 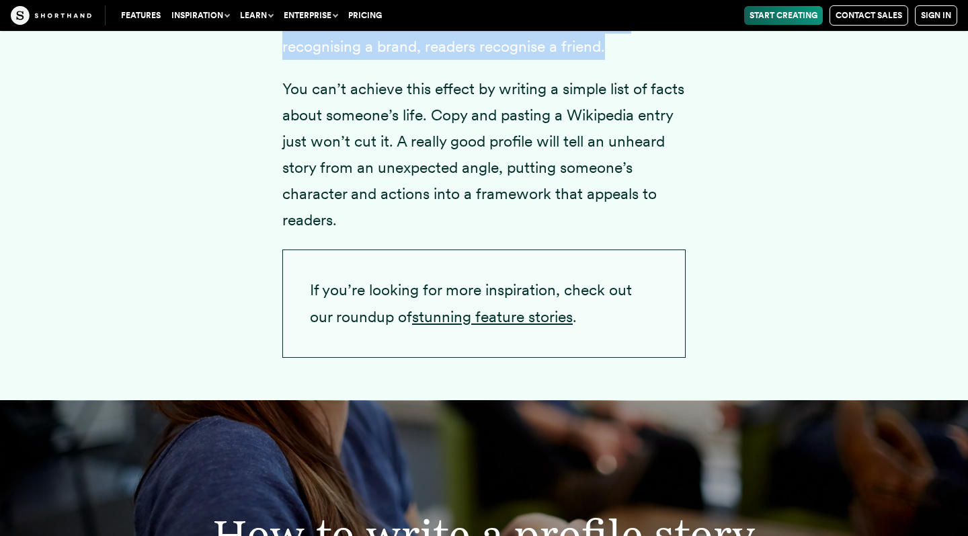 I want to click on p: If you’re looking for more inspiration, check out our roundup of ., so click(x=484, y=303).